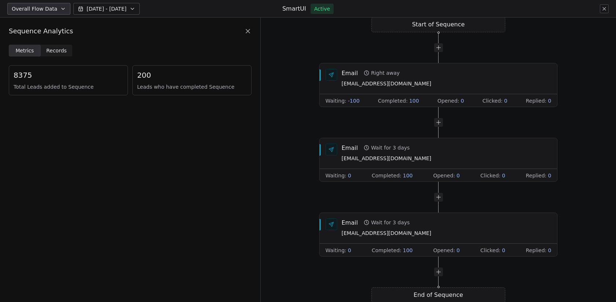 This screenshot has width=616, height=302. Describe the element at coordinates (68, 87) in the screenshot. I see `span: Total Leads added to Sequence` at that location.